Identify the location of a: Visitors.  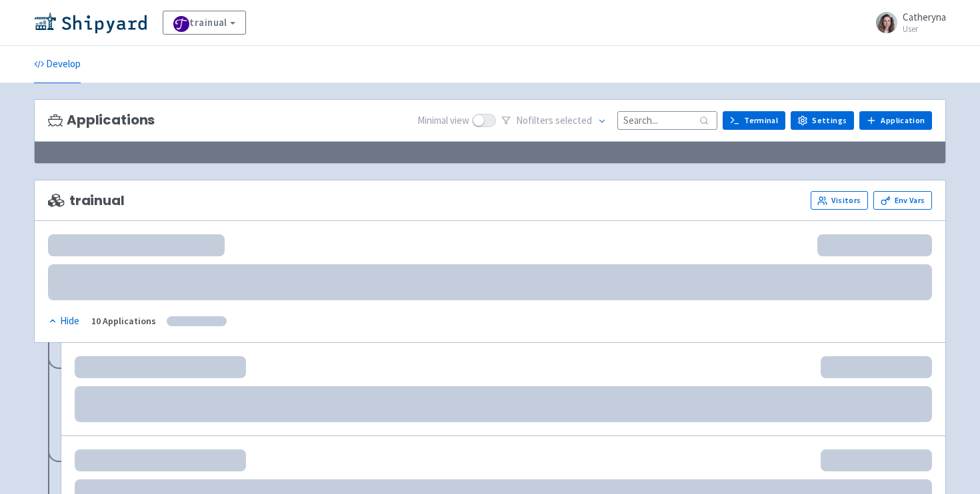
(839, 201).